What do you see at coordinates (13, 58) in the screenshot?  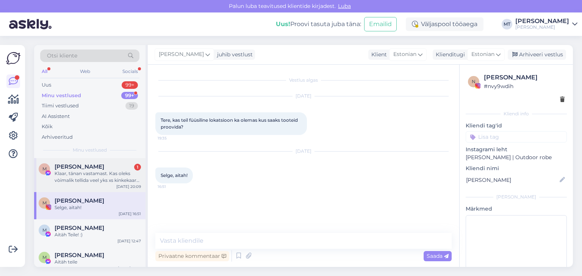 I see `img: Askly Logo` at bounding box center [13, 58].